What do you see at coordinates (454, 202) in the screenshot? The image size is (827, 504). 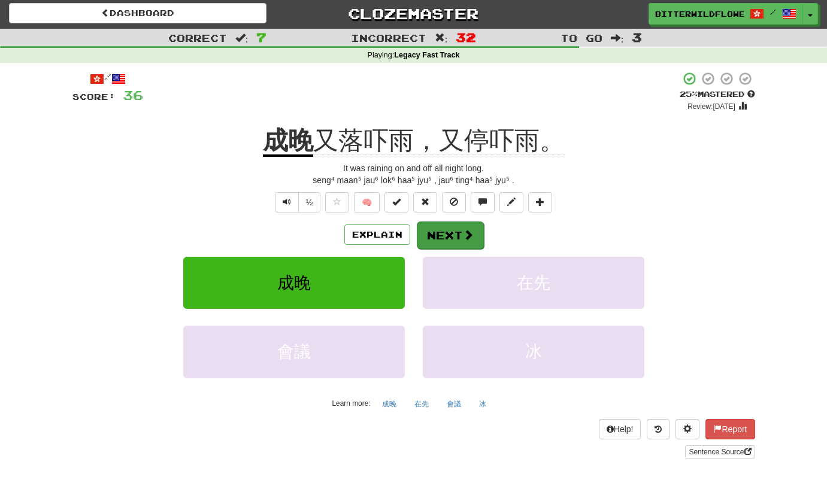 I see `button: Ignore sentence (alt+i)` at bounding box center [454, 202].